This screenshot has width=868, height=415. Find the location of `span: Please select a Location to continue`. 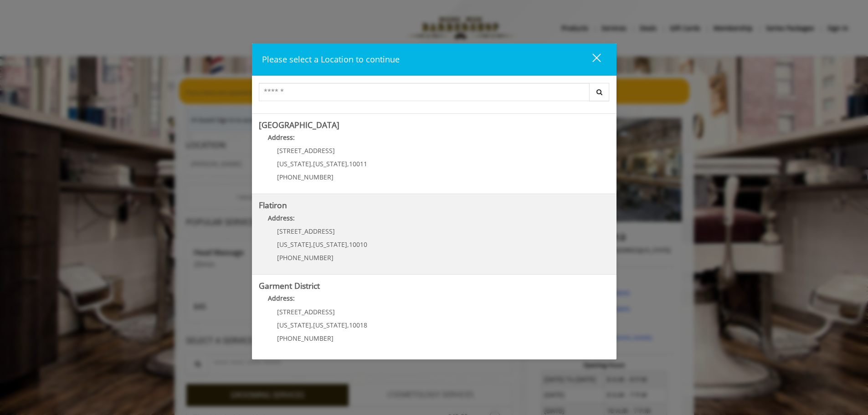

span: Please select a Location to continue is located at coordinates (330, 60).